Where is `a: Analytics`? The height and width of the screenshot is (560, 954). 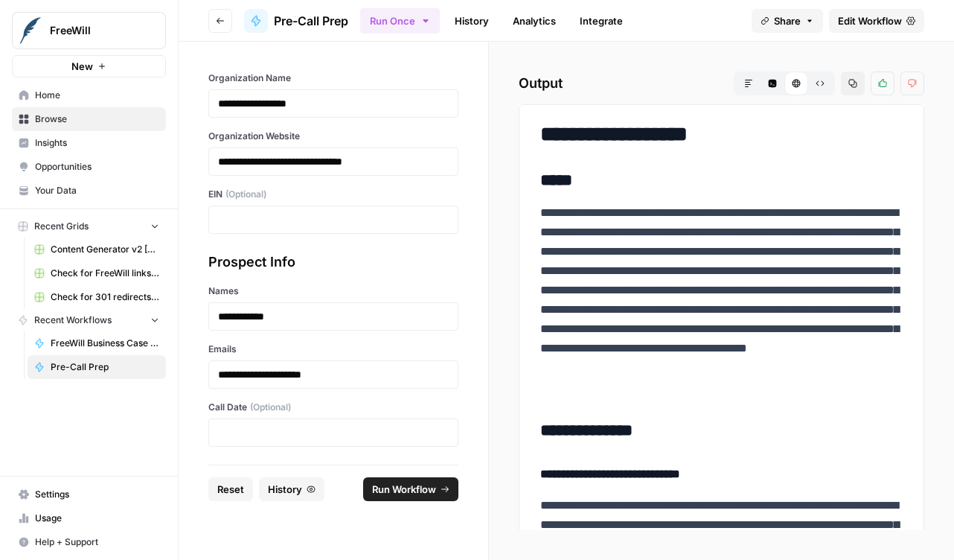 a: Analytics is located at coordinates (535, 21).